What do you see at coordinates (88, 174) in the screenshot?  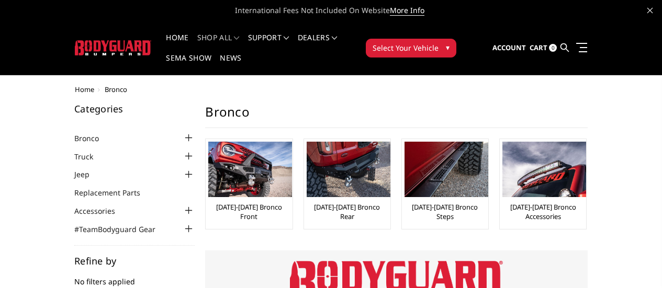 I see `a: Jeep` at bounding box center [88, 174].